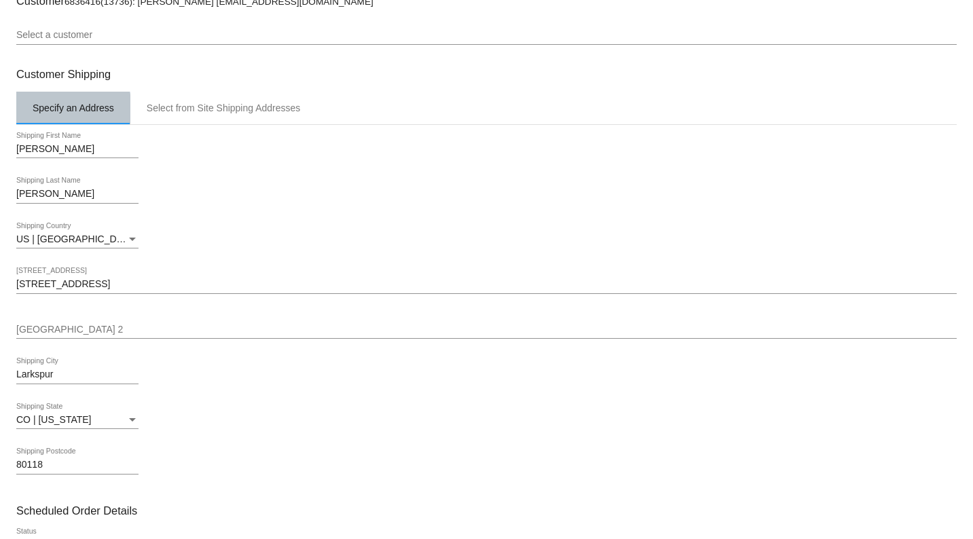  I want to click on input: Shipping Last Name, so click(77, 194).